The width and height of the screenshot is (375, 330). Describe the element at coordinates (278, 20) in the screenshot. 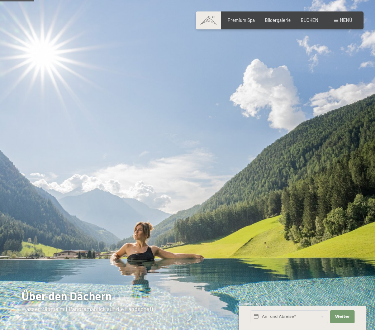

I see `a: Bildergalerie` at that location.